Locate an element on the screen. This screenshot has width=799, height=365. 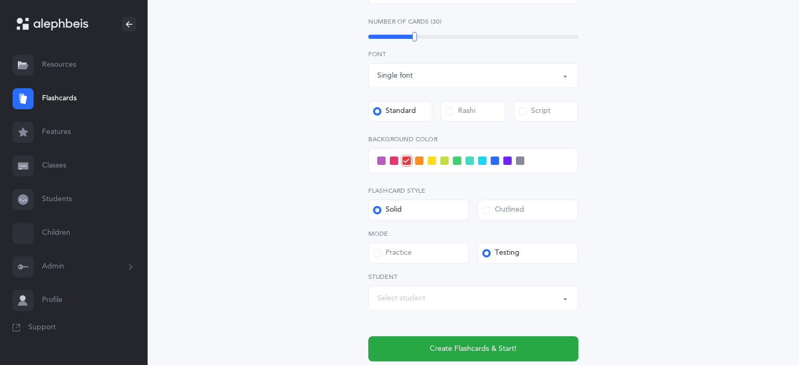
label: Number of Cards (30) is located at coordinates (473, 22).